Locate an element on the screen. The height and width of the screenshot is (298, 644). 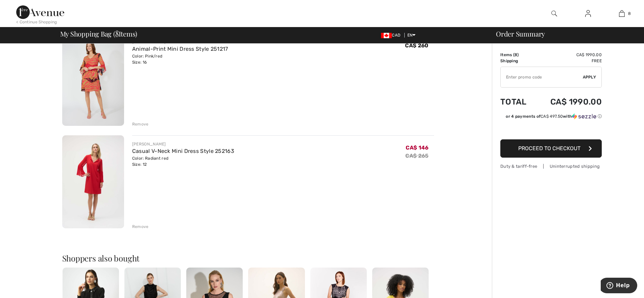
div: Duty & tariff-free | Uninterrupted shipping is located at coordinates (551, 166).